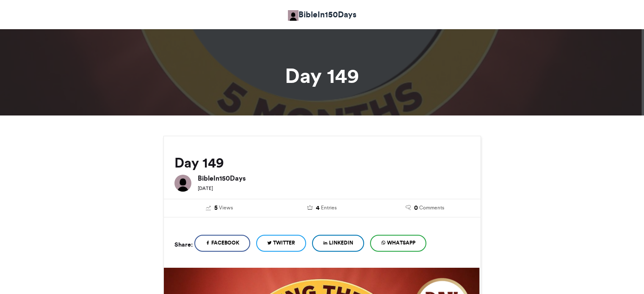 This screenshot has width=644, height=294. Describe the element at coordinates (281, 243) in the screenshot. I see `a: Twitter` at that location.